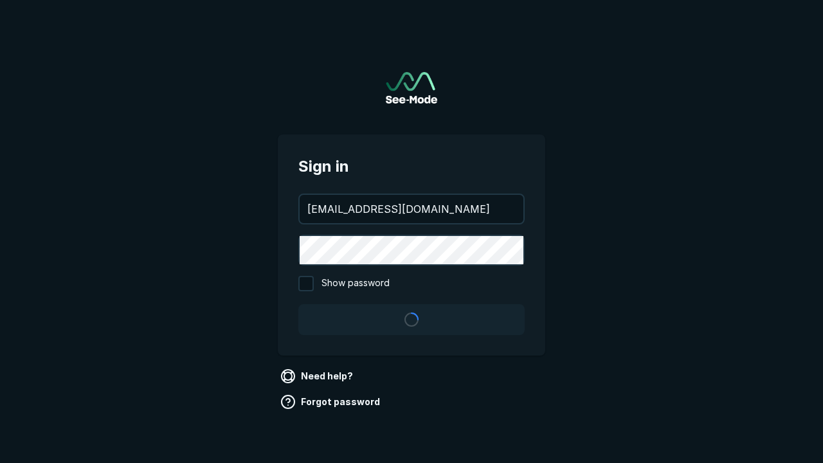 The width and height of the screenshot is (823, 463). Describe the element at coordinates (411, 167) in the screenshot. I see `span: Sign in` at that location.